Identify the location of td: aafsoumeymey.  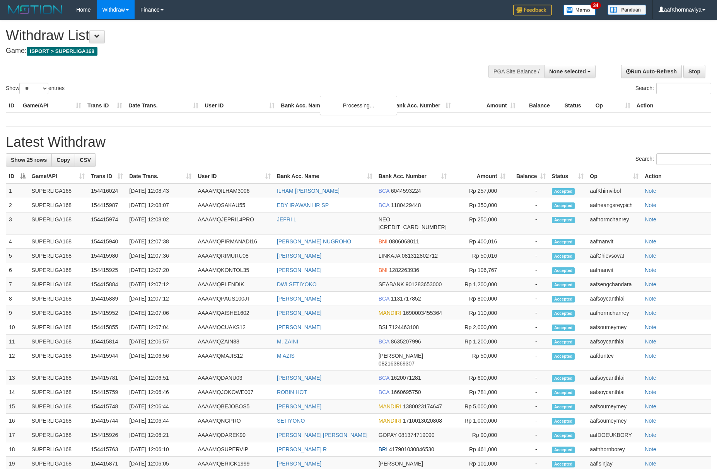
(614, 328).